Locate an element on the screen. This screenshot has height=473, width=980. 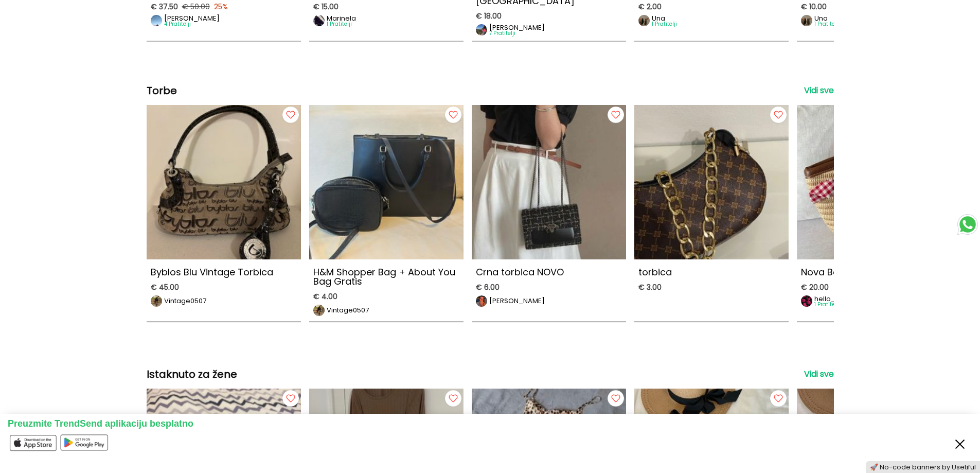
span: € 3.00 is located at coordinates (649, 287).